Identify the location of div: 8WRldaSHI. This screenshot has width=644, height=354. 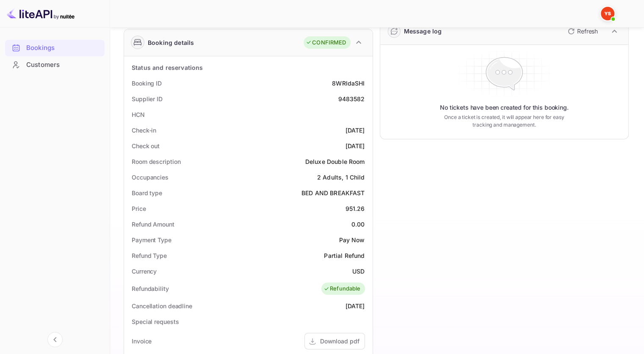
(348, 83).